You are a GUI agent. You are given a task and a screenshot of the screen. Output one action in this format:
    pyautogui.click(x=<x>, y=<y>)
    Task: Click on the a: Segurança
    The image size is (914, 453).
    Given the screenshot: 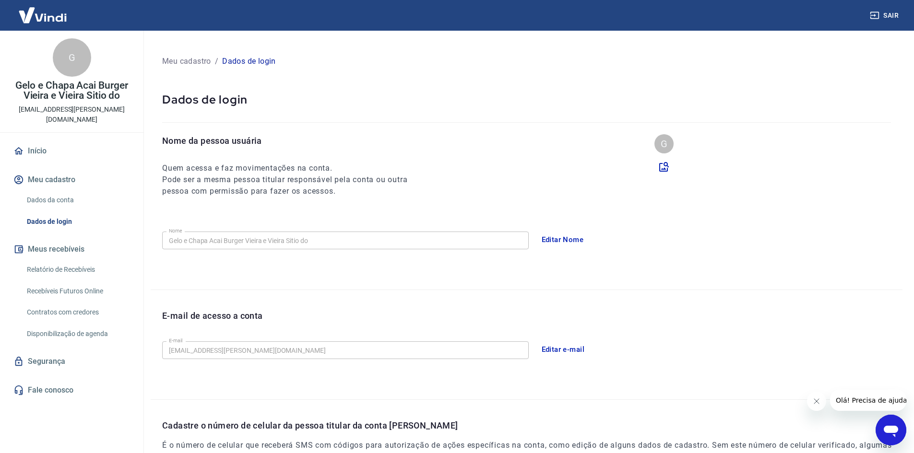 What is the action you would take?
    pyautogui.click(x=71, y=362)
    